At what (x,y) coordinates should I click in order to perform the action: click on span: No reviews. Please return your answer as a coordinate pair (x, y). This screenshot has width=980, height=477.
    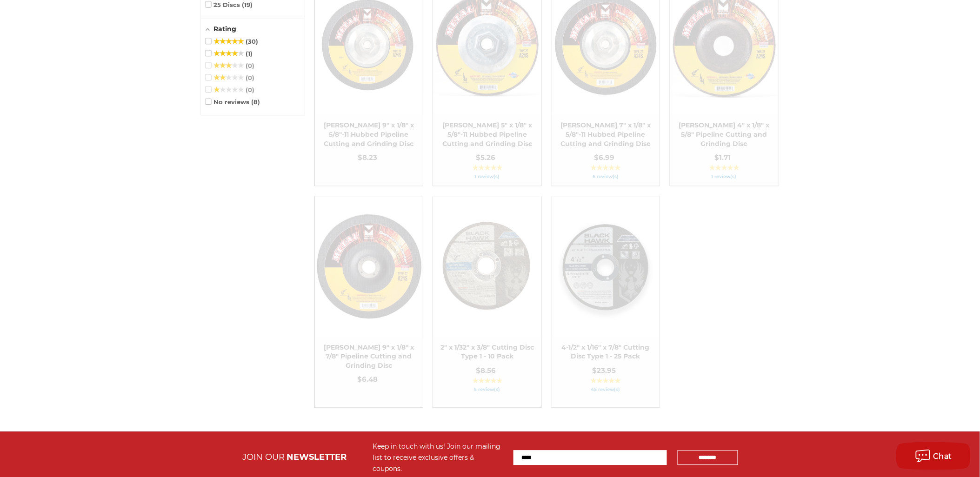
    Looking at the image, I should click on (233, 102).